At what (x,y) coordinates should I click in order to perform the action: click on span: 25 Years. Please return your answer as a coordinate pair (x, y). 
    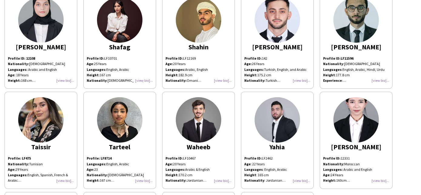
    Looking at the image, I should click on (100, 64).